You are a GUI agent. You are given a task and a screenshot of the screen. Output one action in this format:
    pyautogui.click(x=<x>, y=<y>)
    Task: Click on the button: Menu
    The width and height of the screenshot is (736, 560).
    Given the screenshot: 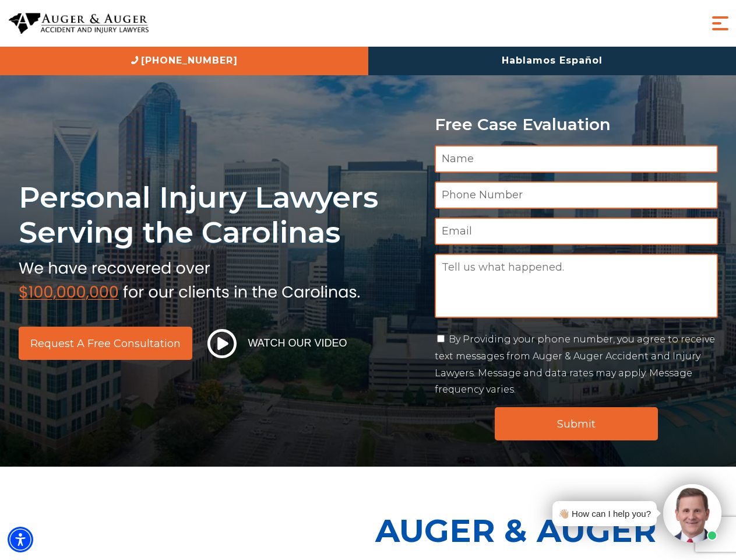 What is the action you would take?
    pyautogui.click(x=720, y=23)
    